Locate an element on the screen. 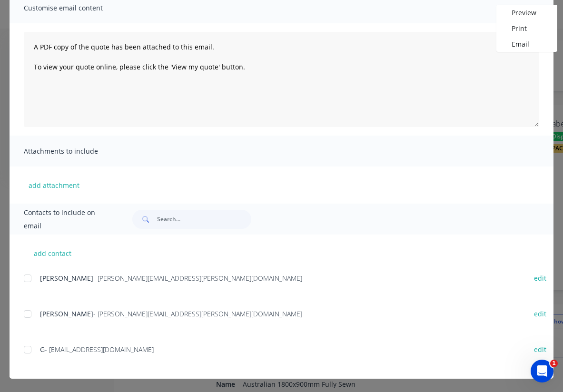 The height and width of the screenshot is (392, 563). textarea: A PDF copy of the quote has been attached to this email. To view your quote online, please click ... is located at coordinates (281, 80).